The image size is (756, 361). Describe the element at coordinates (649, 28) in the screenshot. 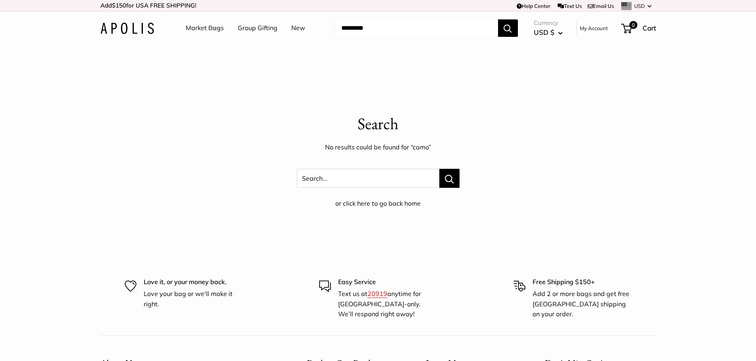

I see `span: Cart` at that location.